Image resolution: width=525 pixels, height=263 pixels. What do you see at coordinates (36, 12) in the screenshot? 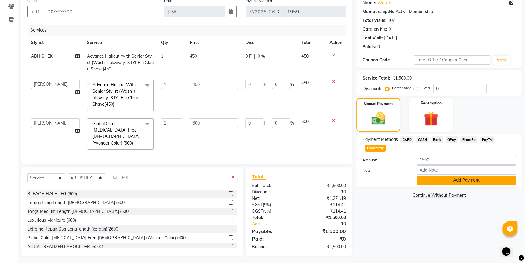
I see `button: +91` at bounding box center [36, 12].